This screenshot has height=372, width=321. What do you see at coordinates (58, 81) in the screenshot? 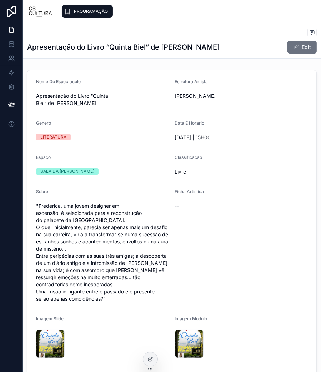
I see `span: Nome Do Espectaculo` at bounding box center [58, 81].